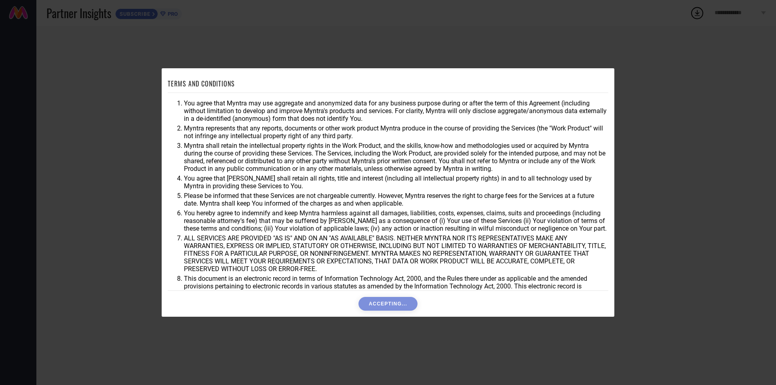 The width and height of the screenshot is (776, 385). What do you see at coordinates (396, 111) in the screenshot?
I see `li: You agree that Myntra may use aggregate and anonymized data for any business purpose during or af...` at bounding box center [396, 111].